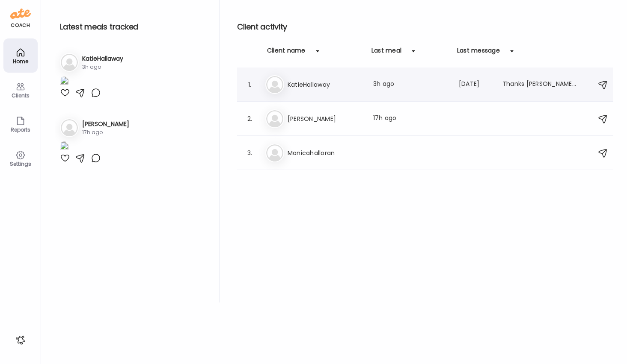 This screenshot has height=364, width=627. What do you see at coordinates (20, 95) in the screenshot?
I see `div: Clients` at bounding box center [20, 95].